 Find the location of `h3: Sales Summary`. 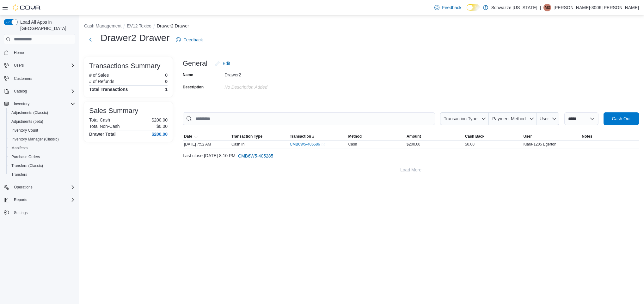

h3: Sales Summary is located at coordinates (113, 111).